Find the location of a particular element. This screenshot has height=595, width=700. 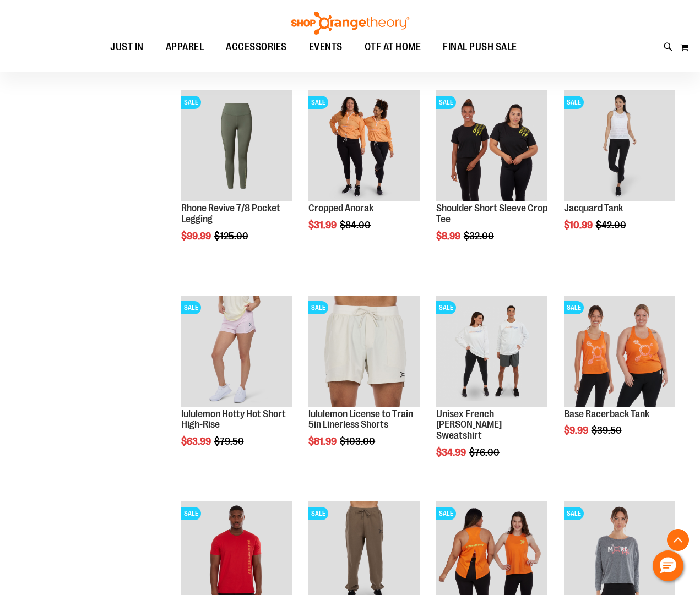

img: Cropped Anorak primary image is located at coordinates (364, 146).